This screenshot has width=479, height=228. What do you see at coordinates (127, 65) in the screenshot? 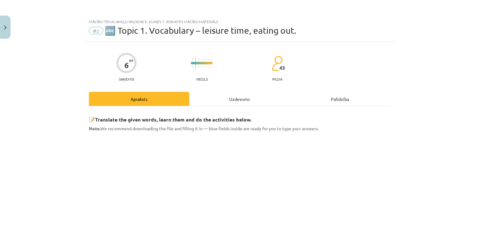
I see `div: 6` at bounding box center [127, 65].